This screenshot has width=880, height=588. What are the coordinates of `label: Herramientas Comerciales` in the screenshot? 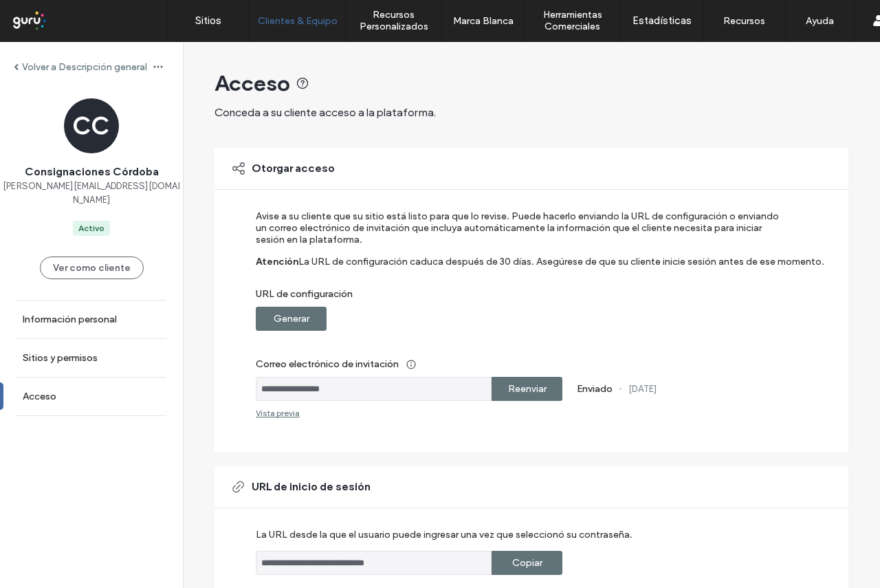 It's located at (572, 20).